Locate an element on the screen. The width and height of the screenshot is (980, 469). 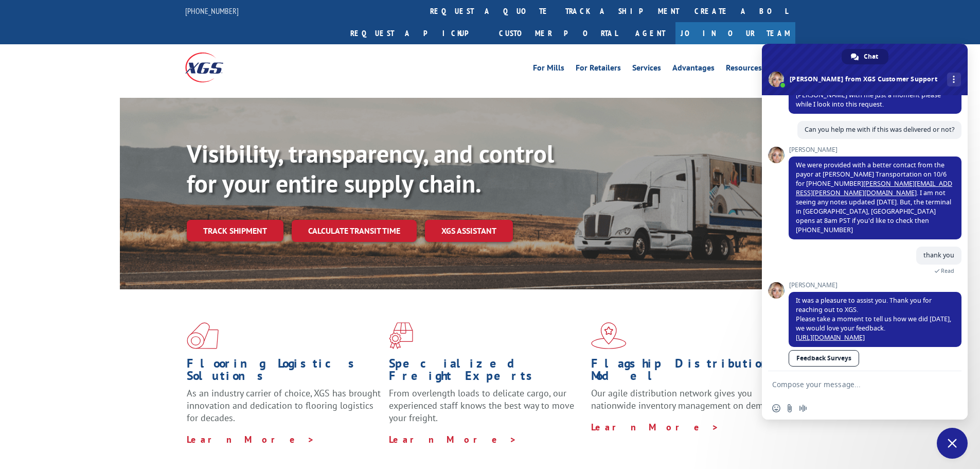
img: xgs-icon-flagship-distribution-model-red is located at coordinates (609, 336).